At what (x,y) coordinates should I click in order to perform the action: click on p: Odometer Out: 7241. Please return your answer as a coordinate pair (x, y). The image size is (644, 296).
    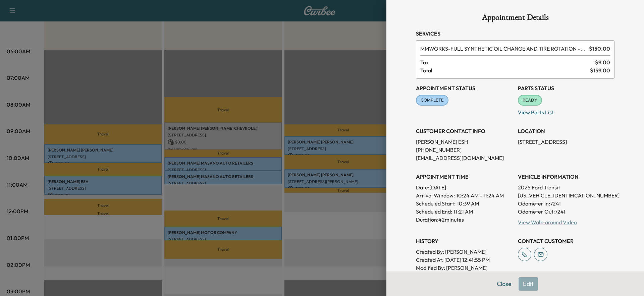
    Looking at the image, I should click on (566, 211).